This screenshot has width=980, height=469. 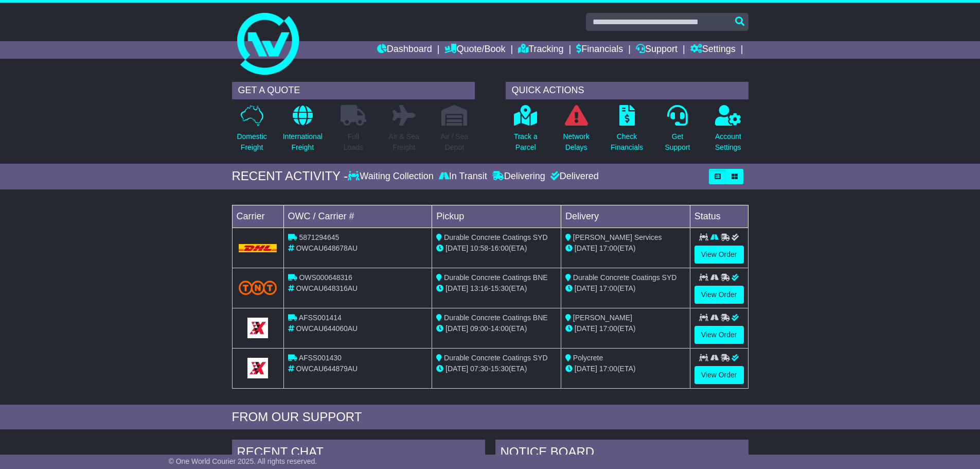 What do you see at coordinates (479, 288) in the screenshot?
I see `span: 13:16` at bounding box center [479, 288].